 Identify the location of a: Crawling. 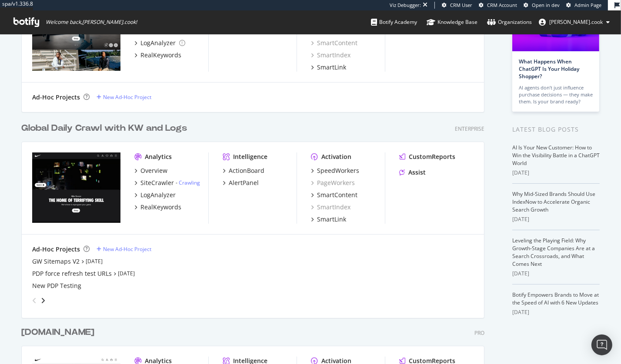
(189, 183).